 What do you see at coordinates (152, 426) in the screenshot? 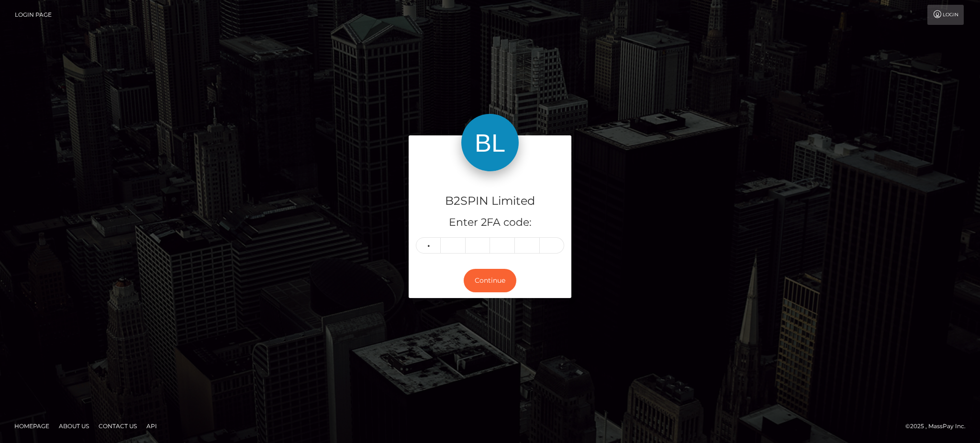
I see `a: API` at bounding box center [152, 426].